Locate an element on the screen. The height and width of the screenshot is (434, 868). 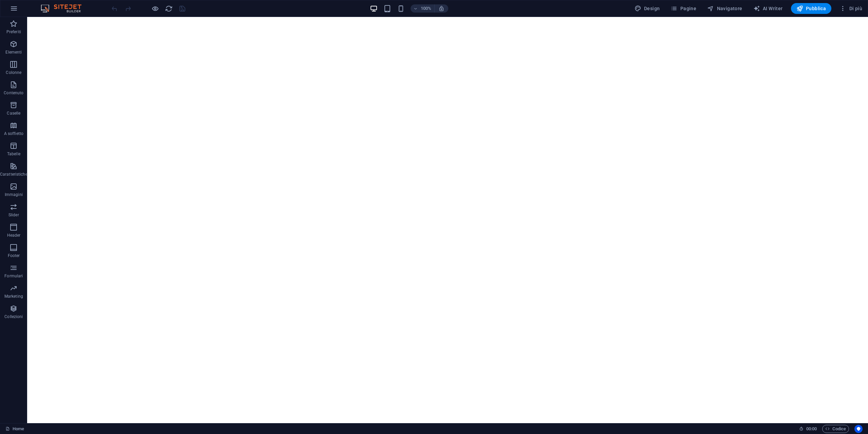
p: Preferiti is located at coordinates (14, 32).